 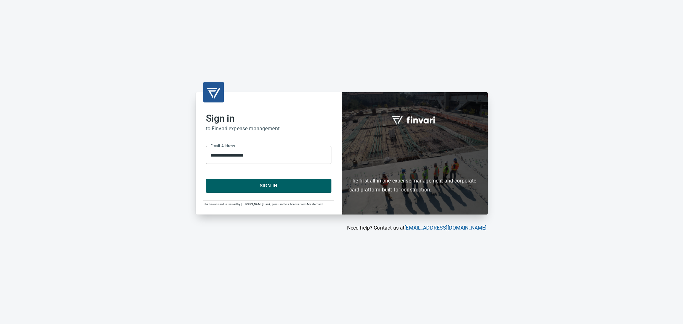 What do you see at coordinates (414, 167) in the screenshot?
I see `h6: The first all-in-one expense management and corporate card platform built for construction.` at bounding box center [414, 167].